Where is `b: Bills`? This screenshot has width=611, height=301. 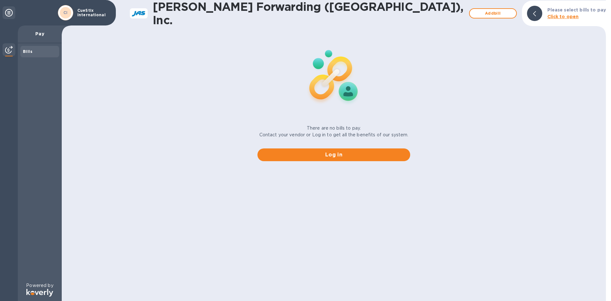 b: Bills is located at coordinates (28, 51).